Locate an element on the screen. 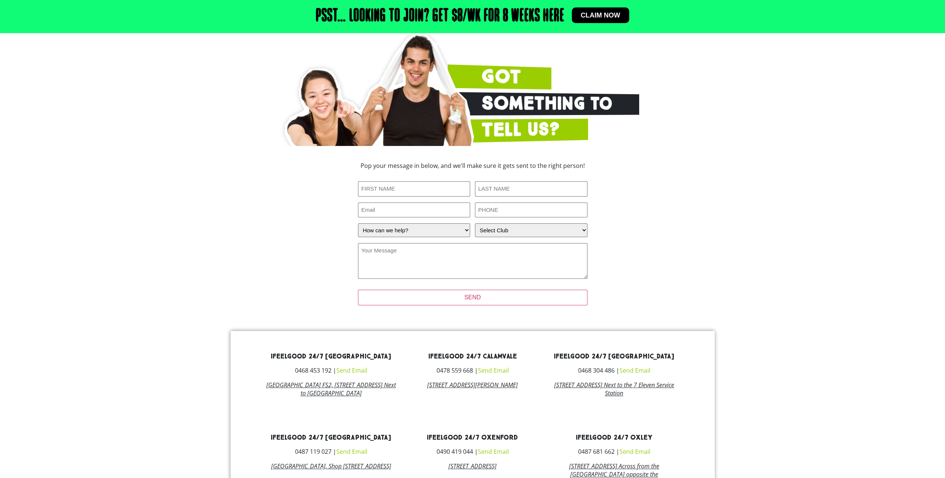  h3: 0487 681 662 | is located at coordinates (614, 452).